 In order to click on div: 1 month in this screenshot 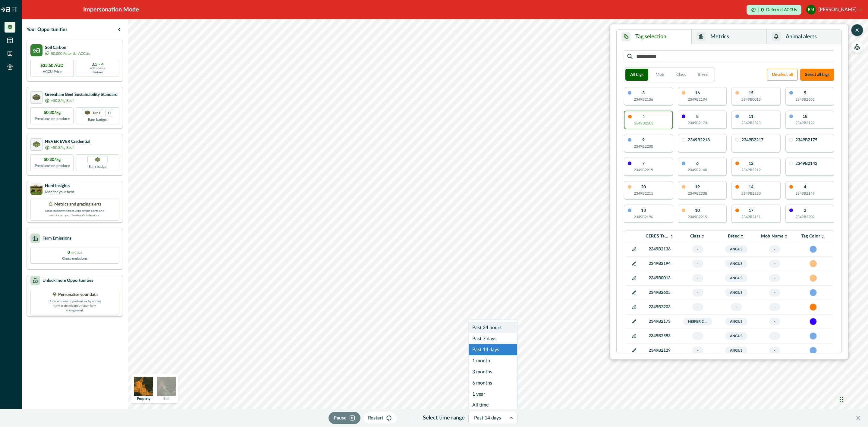, I will do `click(493, 360)`.